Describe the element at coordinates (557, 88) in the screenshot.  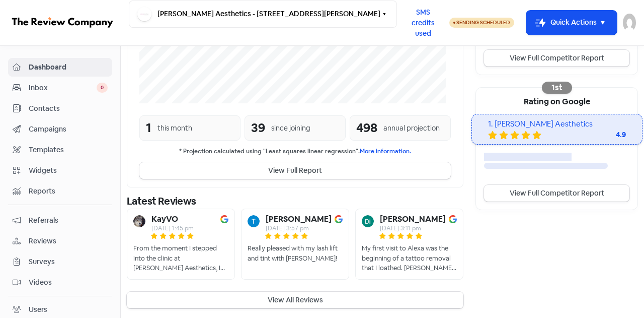
I see `div: 1st` at that location.